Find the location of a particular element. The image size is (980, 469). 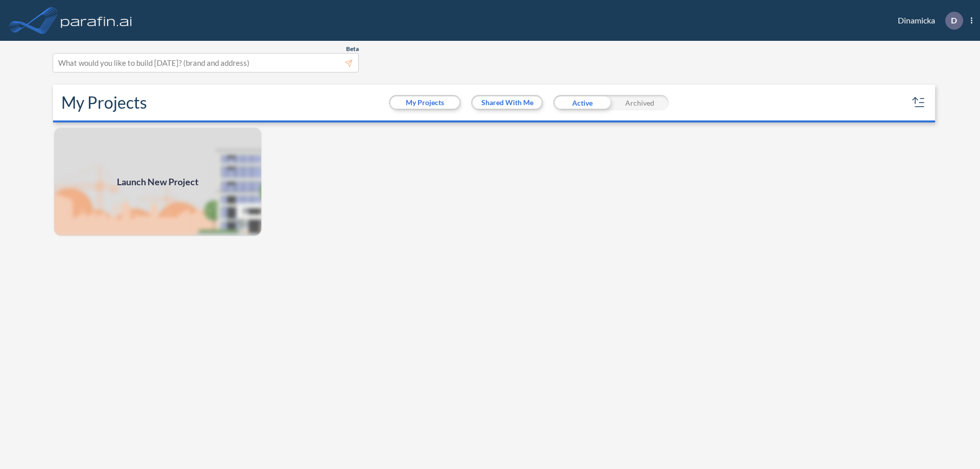

span: Beta is located at coordinates (352, 49).